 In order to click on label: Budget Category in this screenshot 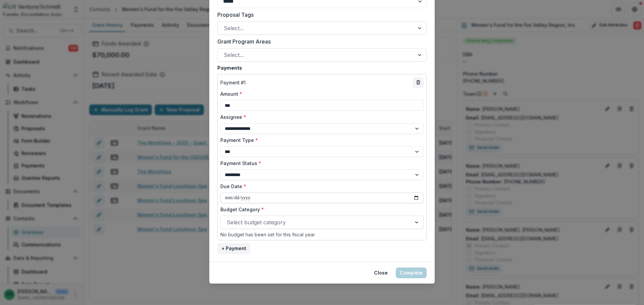, I will do `click(320, 210)`.